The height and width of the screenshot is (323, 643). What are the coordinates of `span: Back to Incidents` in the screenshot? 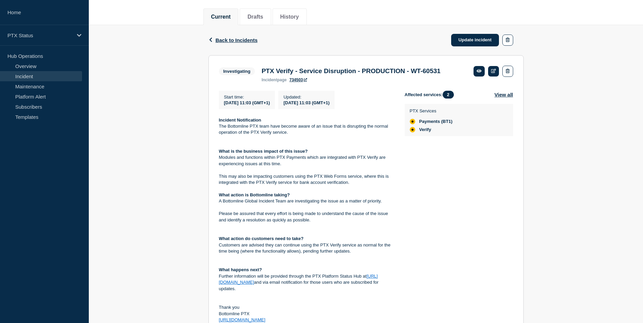 It's located at (237, 40).